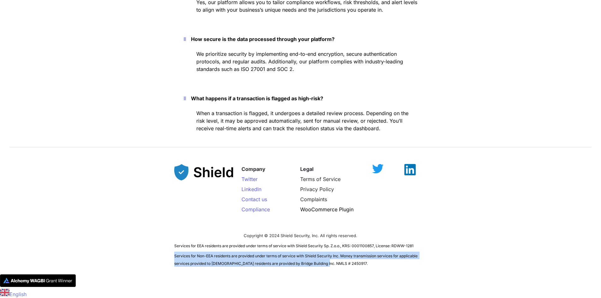 This screenshot has height=298, width=601. Describe the element at coordinates (326, 209) in the screenshot. I see `span: WooCommerce Plugin` at that location.